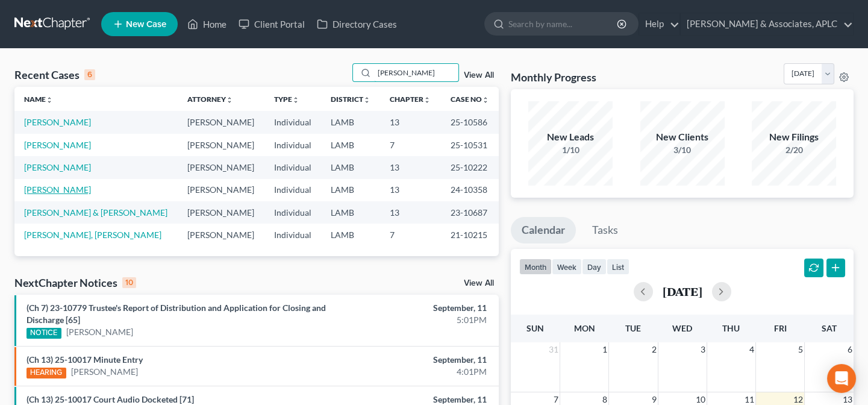  Describe the element at coordinates (470, 145) in the screenshot. I see `td: 25-10531` at that location.